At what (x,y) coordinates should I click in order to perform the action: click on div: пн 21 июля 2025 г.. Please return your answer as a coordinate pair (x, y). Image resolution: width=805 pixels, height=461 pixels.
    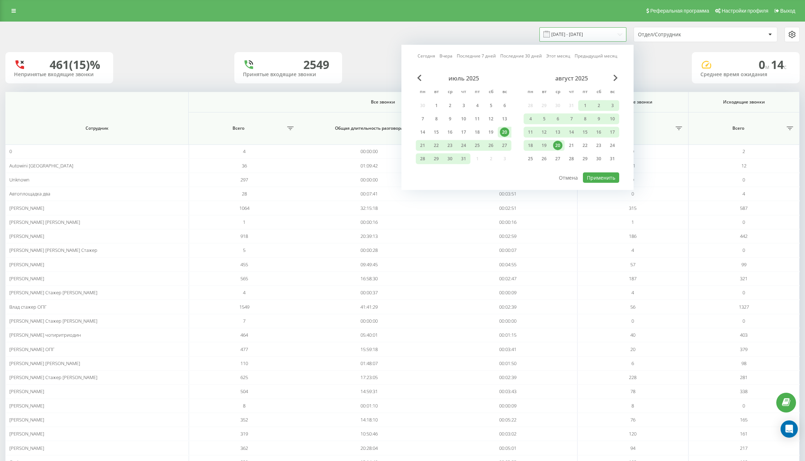
    Looking at the image, I should click on (423, 146).